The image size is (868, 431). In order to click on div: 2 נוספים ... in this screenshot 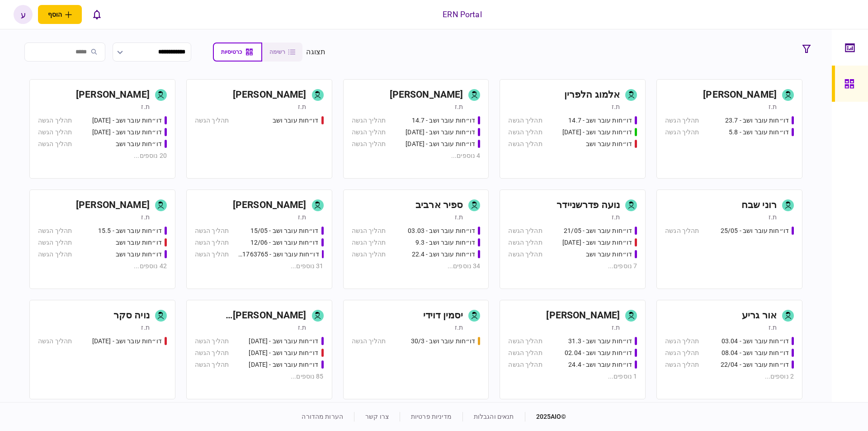, I will do `click(730, 376)`.